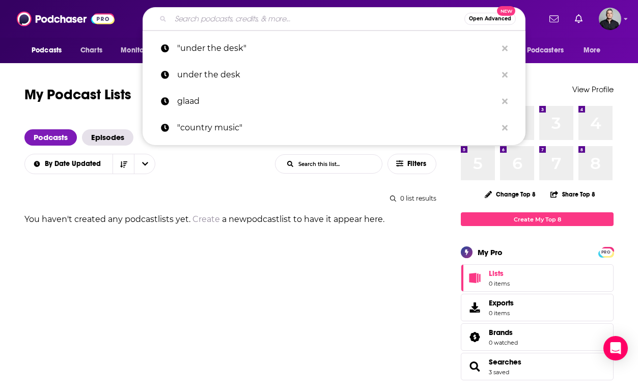 The width and height of the screenshot is (638, 391). I want to click on span: Episodes, so click(107, 138).